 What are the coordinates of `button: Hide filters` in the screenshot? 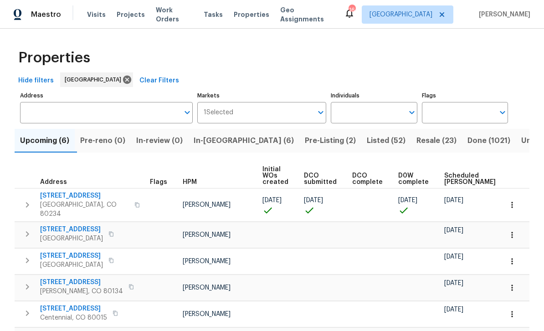 It's located at (36, 81).